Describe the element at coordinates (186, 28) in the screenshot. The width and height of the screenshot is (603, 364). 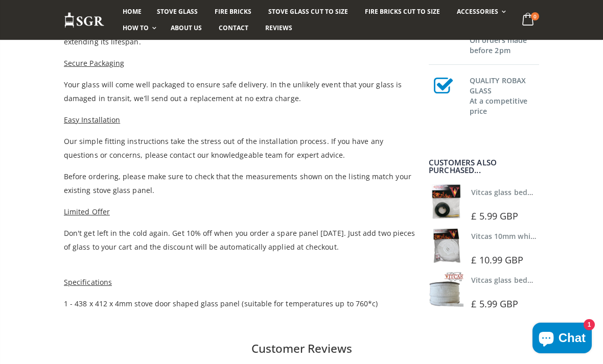
I see `span: About us` at that location.